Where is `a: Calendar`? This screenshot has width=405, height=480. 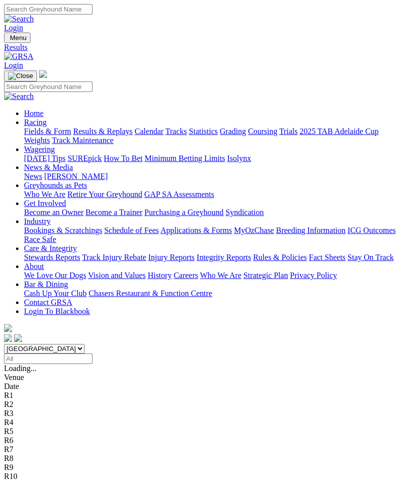
a: Calendar is located at coordinates (149, 131).